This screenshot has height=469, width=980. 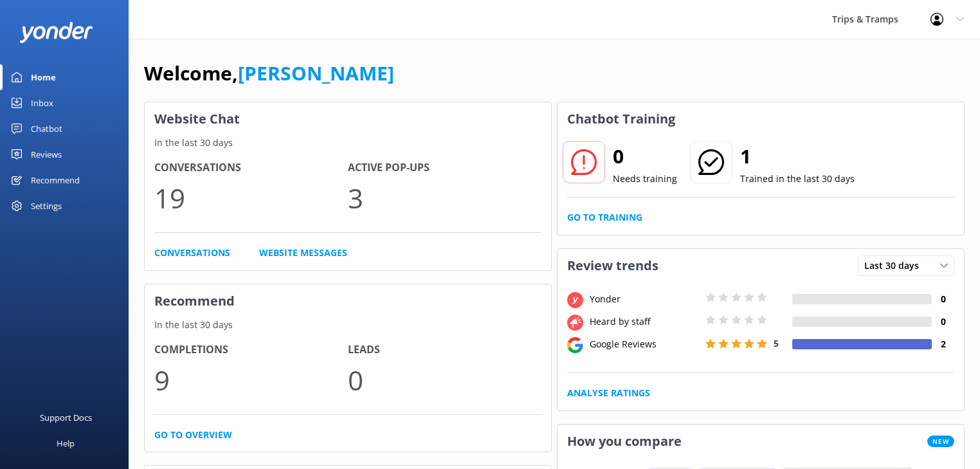 What do you see at coordinates (348, 119) in the screenshot?
I see `h3: Website Chat` at bounding box center [348, 119].